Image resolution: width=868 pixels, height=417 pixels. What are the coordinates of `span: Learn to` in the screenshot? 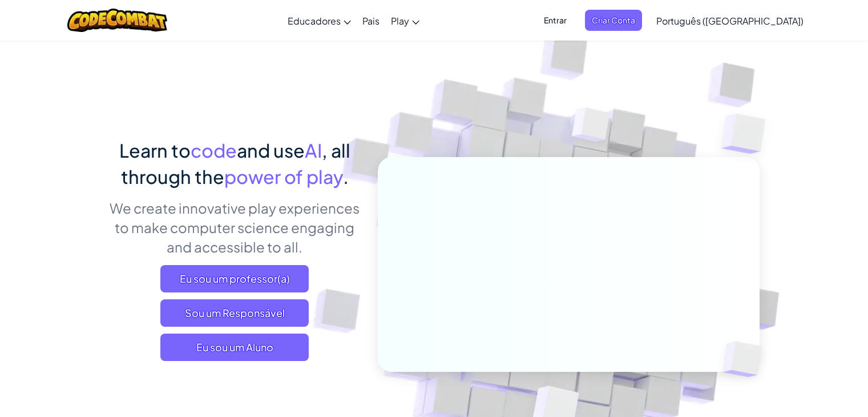 It's located at (154, 150).